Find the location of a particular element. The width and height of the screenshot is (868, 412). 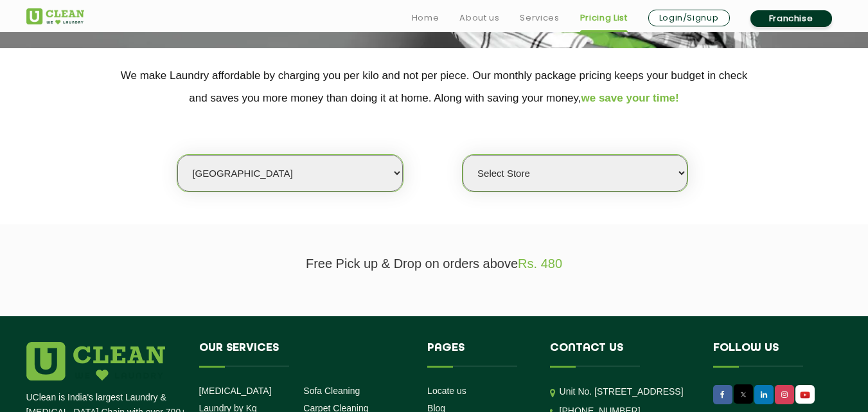

a: Sofa Cleaning is located at coordinates (332, 391).